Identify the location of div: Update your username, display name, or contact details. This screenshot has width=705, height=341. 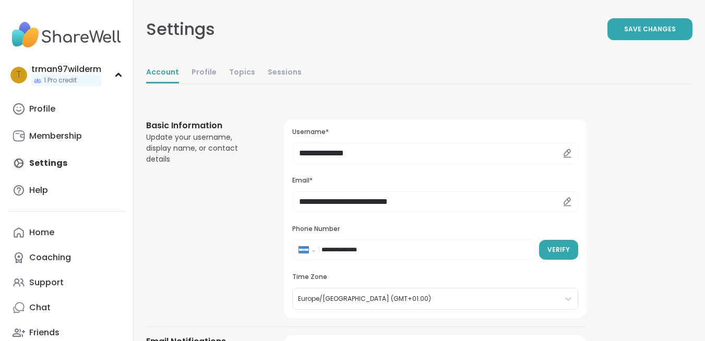
(203, 148).